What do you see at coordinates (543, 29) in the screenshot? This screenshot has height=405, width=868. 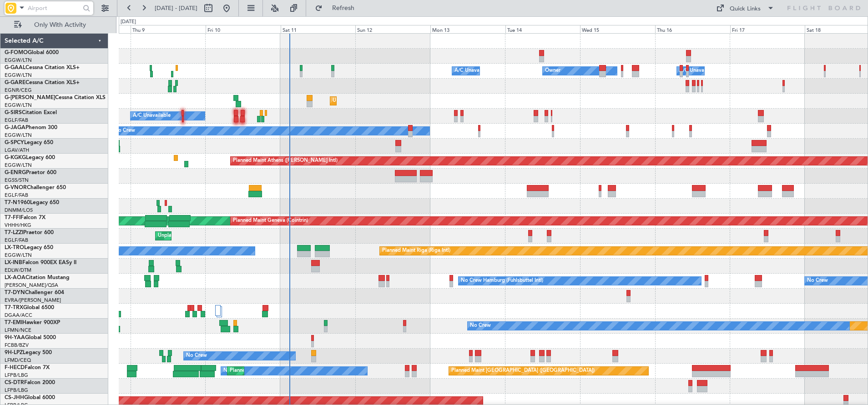 I see `div: Tue 14` at bounding box center [543, 29].